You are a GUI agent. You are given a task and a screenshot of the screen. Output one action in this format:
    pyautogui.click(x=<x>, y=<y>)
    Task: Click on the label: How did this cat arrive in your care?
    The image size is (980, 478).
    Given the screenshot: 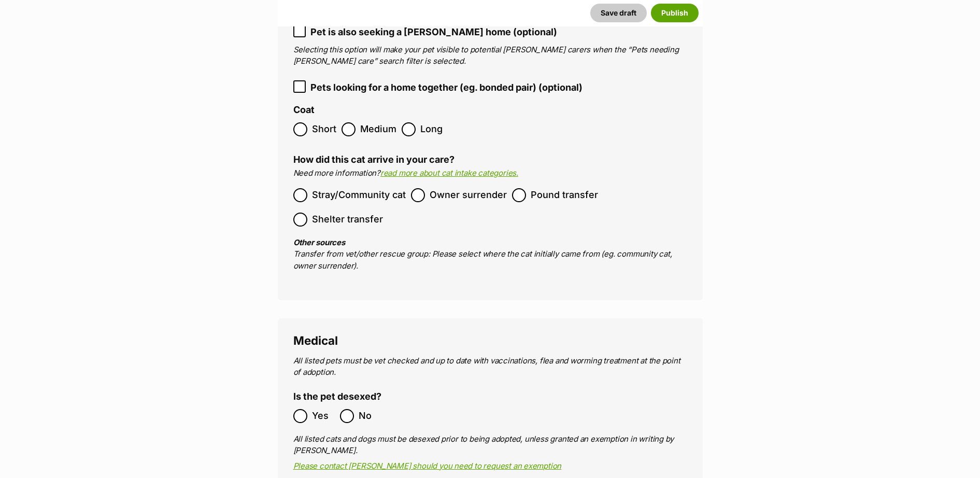 What is the action you would take?
    pyautogui.click(x=374, y=159)
    